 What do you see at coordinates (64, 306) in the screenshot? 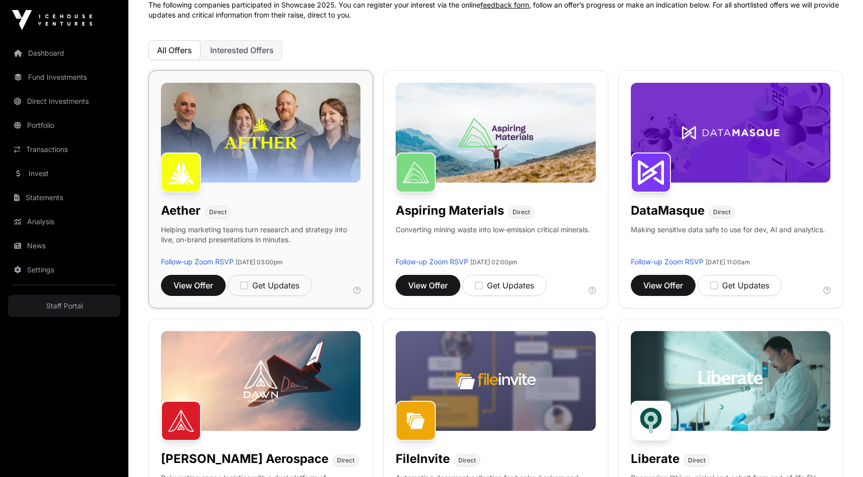
I see `a: Staff Portal` at bounding box center [64, 306].